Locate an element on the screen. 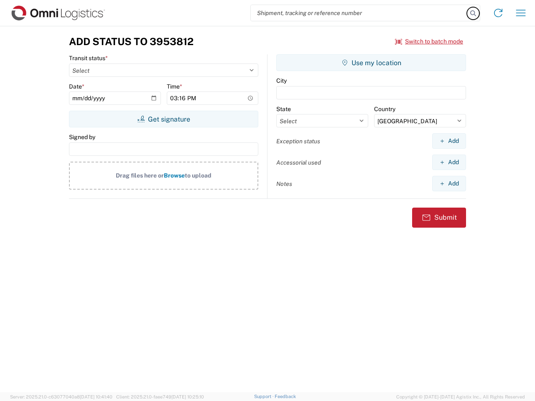 The width and height of the screenshot is (535, 401). label: Signed by is located at coordinates (82, 137).